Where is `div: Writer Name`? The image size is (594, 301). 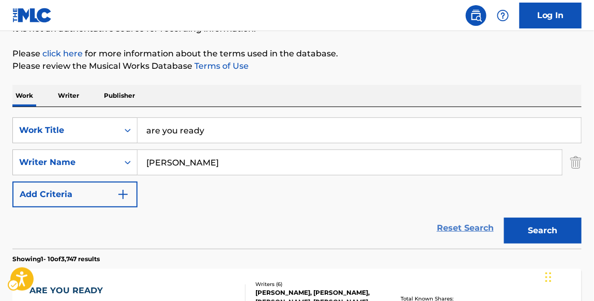
div: Writer Name is located at coordinates (66, 162).